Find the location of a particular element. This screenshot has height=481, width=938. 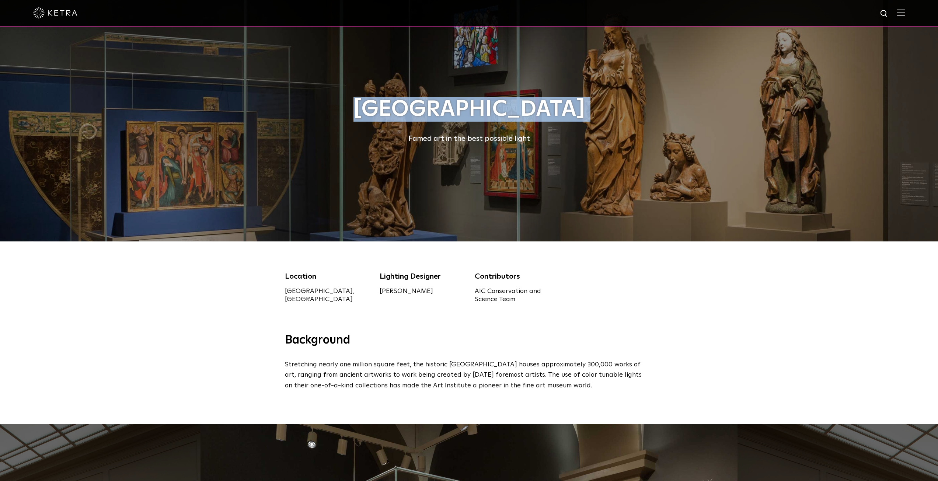

div: AIC Conservation and Science Team is located at coordinates (517, 295).